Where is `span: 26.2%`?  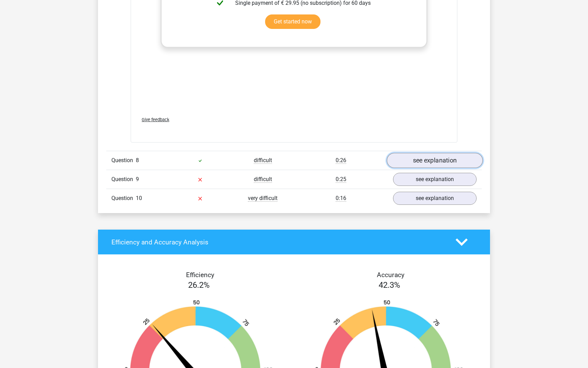 span: 26.2% is located at coordinates (199, 285).